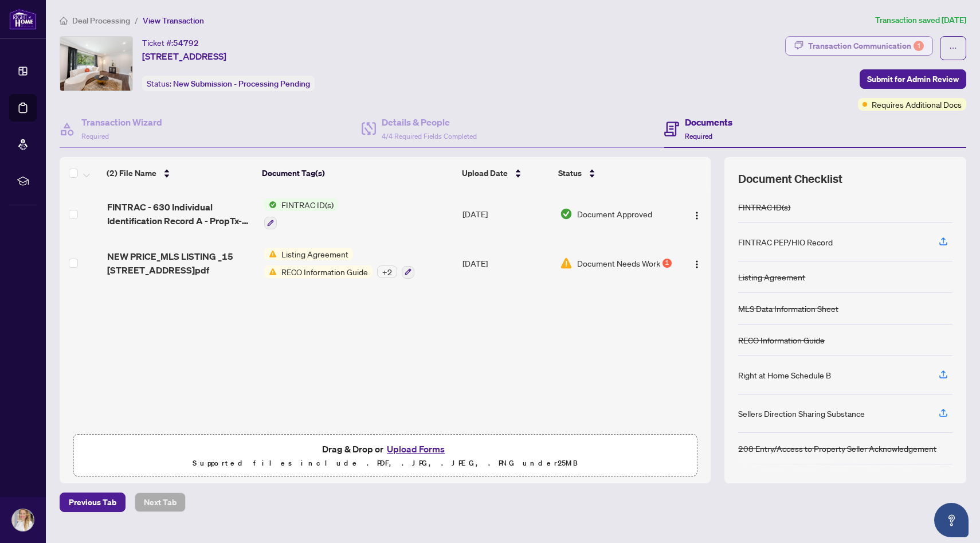 The image size is (980, 543). What do you see at coordinates (121, 122) in the screenshot?
I see `h4: Transaction Wizard` at bounding box center [121, 122].